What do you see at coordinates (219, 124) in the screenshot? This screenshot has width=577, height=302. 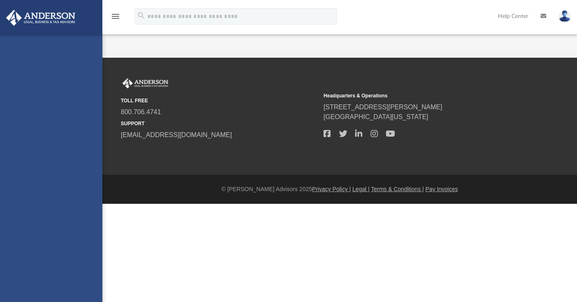 I see `small: SUPPORT` at bounding box center [219, 124].